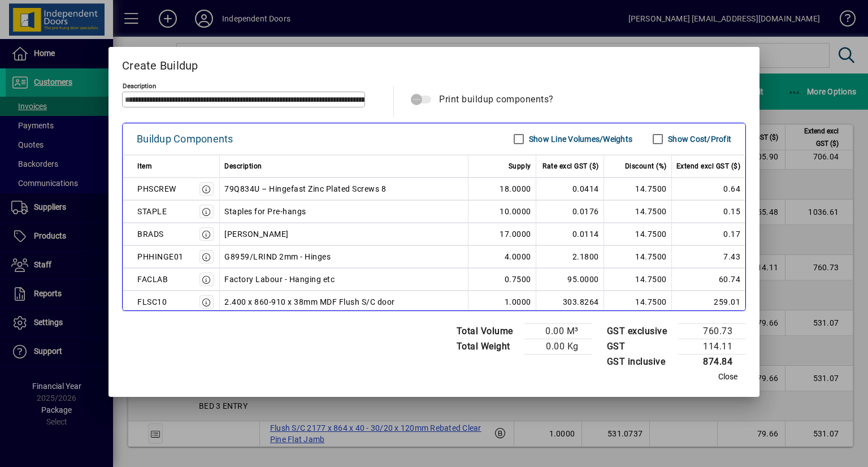  What do you see at coordinates (709, 302) in the screenshot?
I see `td: 259.01` at bounding box center [709, 302].